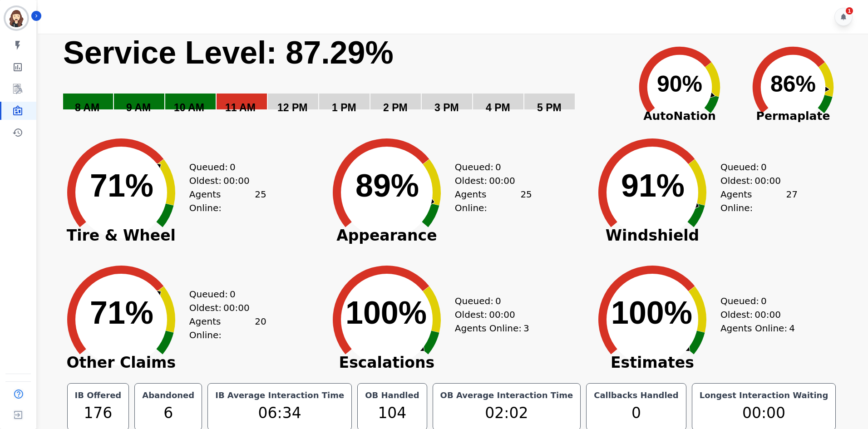 The image size is (868, 429). Describe the element at coordinates (260, 328) in the screenshot. I see `span: 20` at that location.